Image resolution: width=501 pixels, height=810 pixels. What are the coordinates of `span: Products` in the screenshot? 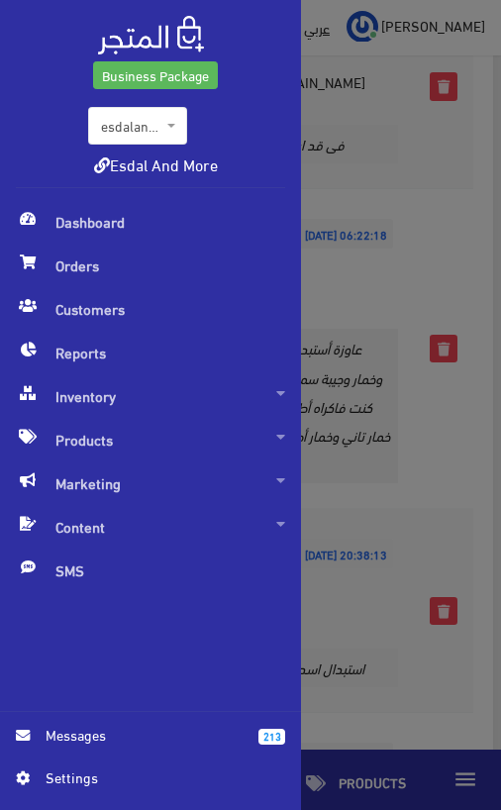 It's located at (150, 440).